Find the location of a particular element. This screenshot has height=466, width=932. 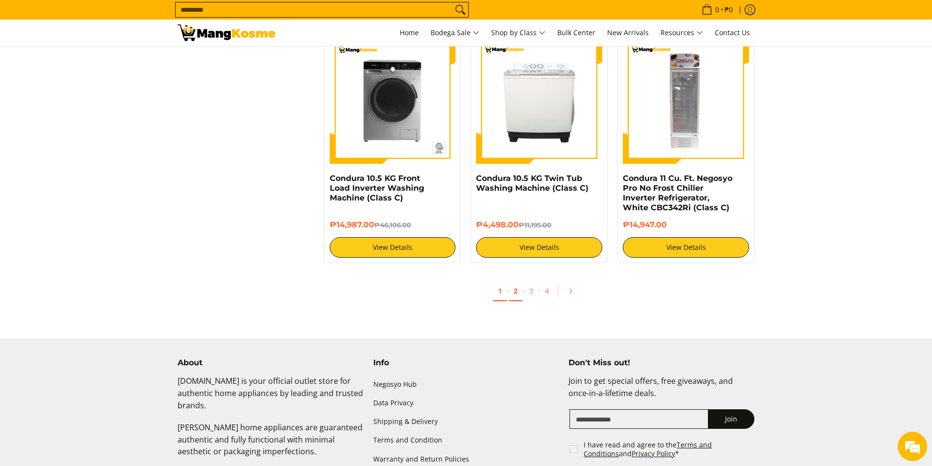

a: 2 is located at coordinates (515, 291).